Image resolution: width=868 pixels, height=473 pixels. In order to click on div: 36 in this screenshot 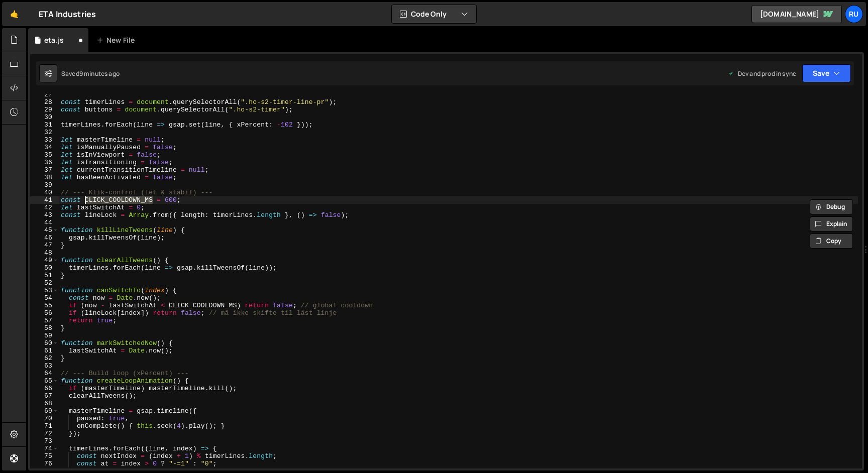, I will do `click(44, 162)`.